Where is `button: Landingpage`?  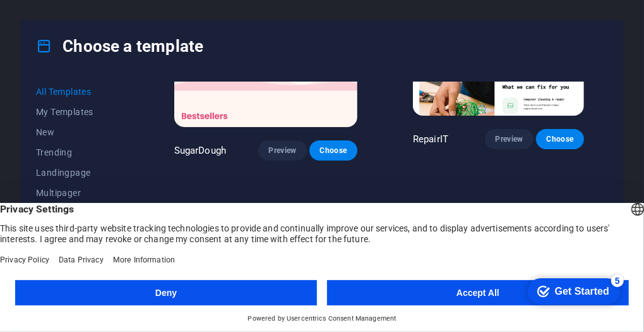 button: Landingpage is located at coordinates (77, 172).